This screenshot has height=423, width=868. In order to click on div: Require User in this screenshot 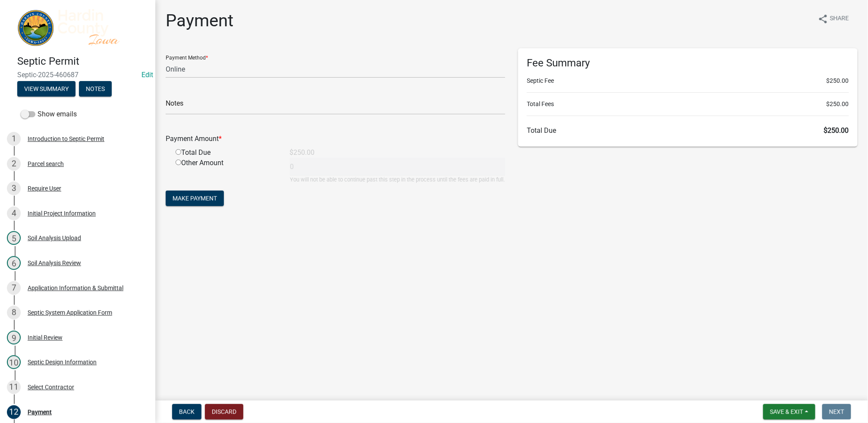, I will do `click(45, 188)`.